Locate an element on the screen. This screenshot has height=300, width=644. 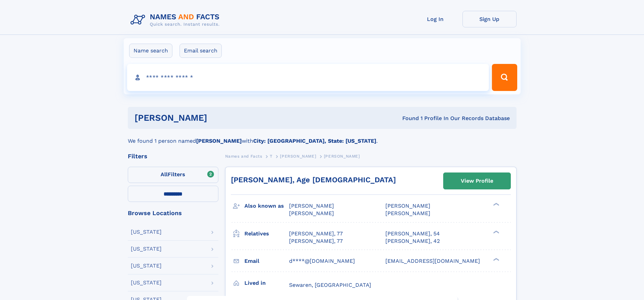
h3: Lived in is located at coordinates (267, 283).